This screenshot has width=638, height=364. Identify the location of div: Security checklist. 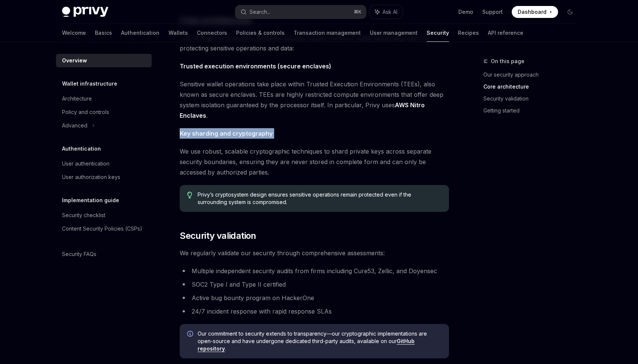
(84, 215).